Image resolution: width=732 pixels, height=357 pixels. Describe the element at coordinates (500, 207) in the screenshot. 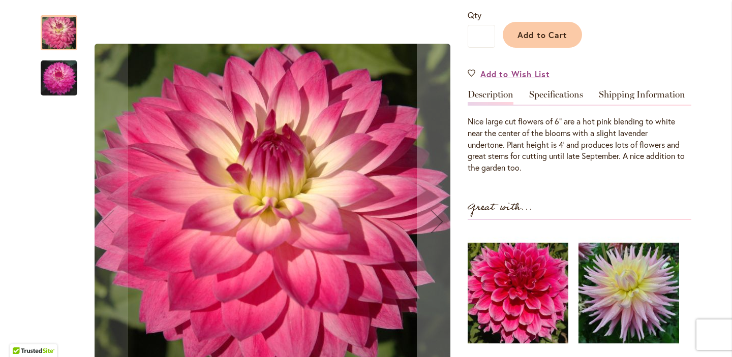

I see `strong: Great with...` at that location.